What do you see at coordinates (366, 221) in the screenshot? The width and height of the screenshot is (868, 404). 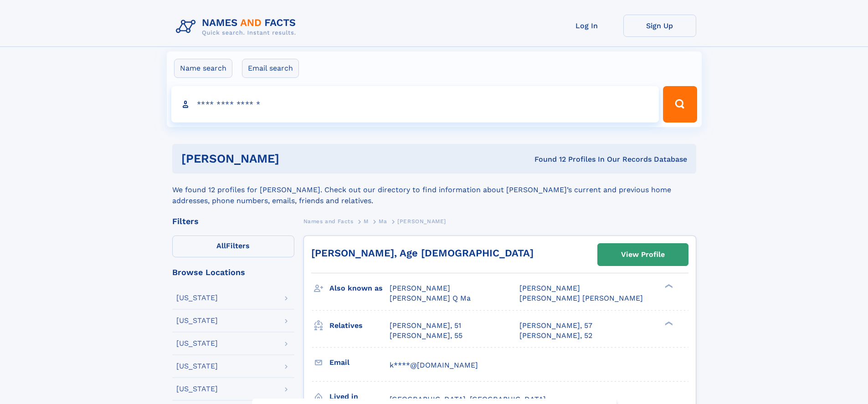 I see `a: M` at bounding box center [366, 221].